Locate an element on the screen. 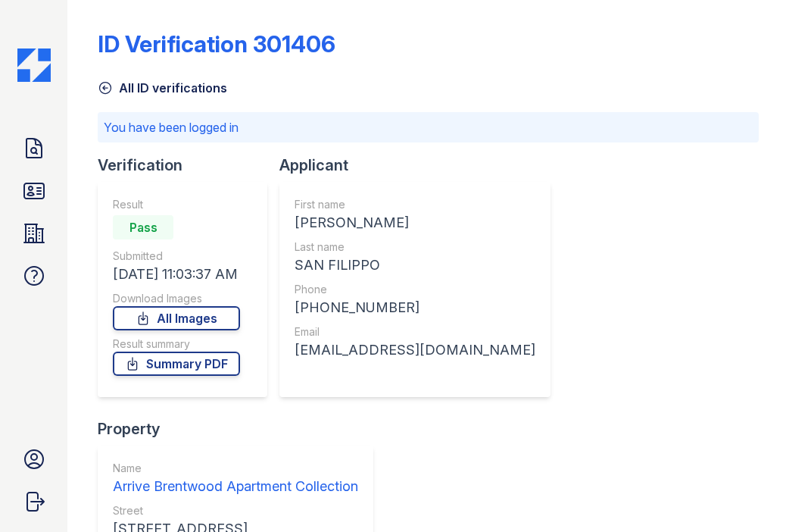 The image size is (789, 532). div: Arrive Brentwood Apartment Collection is located at coordinates (235, 486).